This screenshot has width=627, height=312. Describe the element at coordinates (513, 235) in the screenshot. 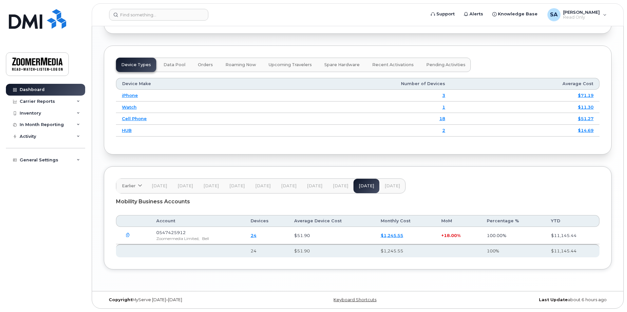

I see `td: 100.00%` at that location.